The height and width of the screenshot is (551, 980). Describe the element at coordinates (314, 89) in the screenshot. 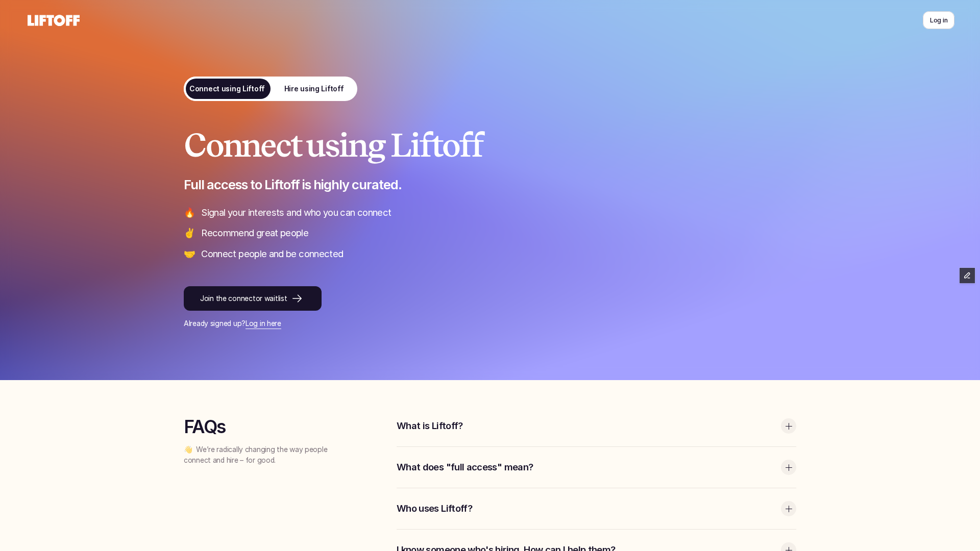

I see `p: Hire using Liftoff` at that location.